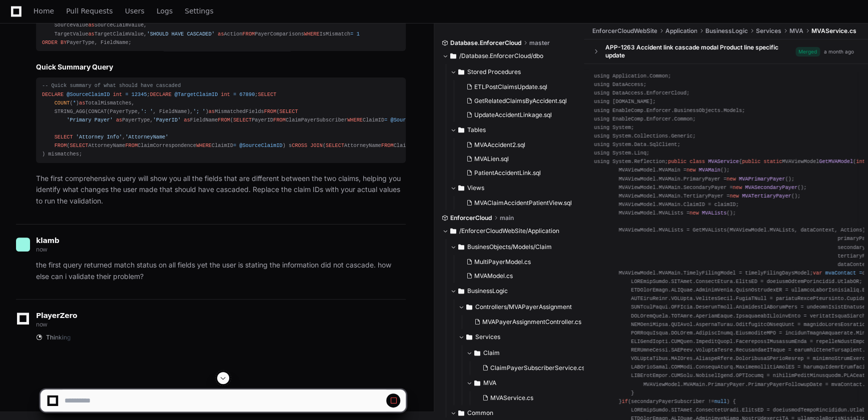 The image size is (868, 420). What do you see at coordinates (840, 273) in the screenshot?
I see `span: mvaContact` at bounding box center [840, 273].